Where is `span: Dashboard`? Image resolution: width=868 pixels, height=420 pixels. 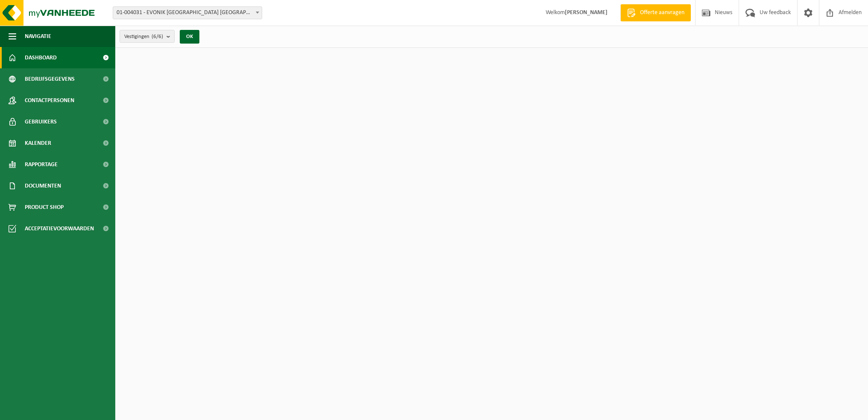 span: Dashboard is located at coordinates (41, 58).